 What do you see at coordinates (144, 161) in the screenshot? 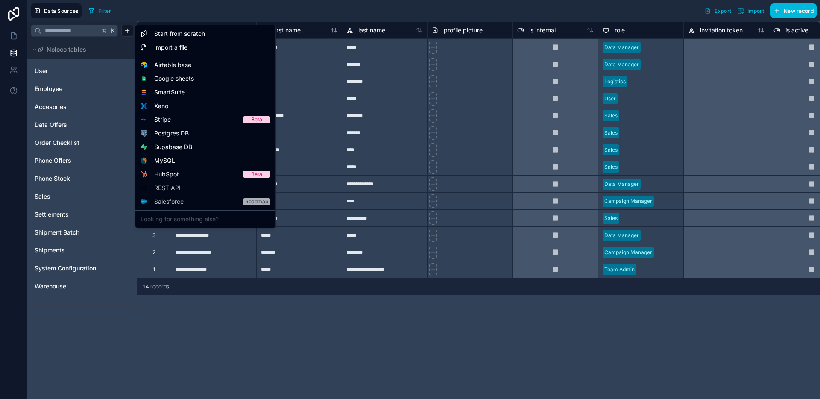
I see `img: MySQL logo` at bounding box center [144, 161].